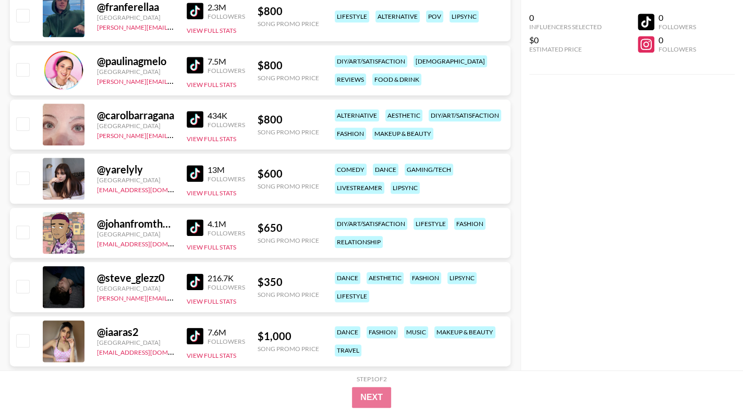 This screenshot has height=412, width=743. What do you see at coordinates (565, 49) in the screenshot?
I see `div: Estimated Price` at bounding box center [565, 49].